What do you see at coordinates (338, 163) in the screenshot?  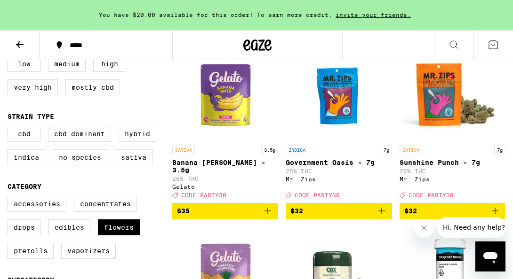 I see `p: Government Oasis - 7g` at bounding box center [338, 163].